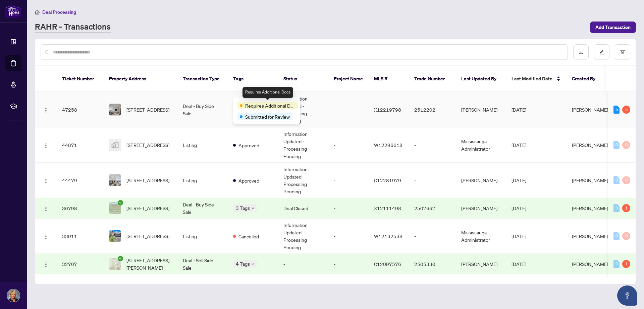  What do you see at coordinates (80, 208) in the screenshot?
I see `td: 36798` at bounding box center [80, 208].